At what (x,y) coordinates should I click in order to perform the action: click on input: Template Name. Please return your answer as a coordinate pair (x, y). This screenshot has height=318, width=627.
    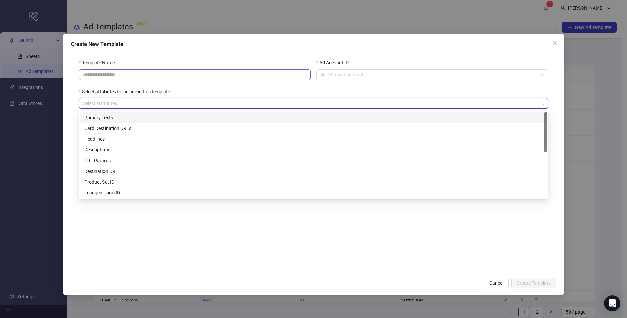
    Looking at the image, I should click on (195, 75).